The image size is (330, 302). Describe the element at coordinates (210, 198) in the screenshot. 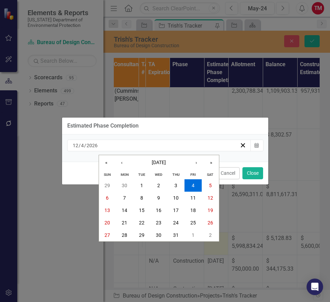

I see `button: December 12, 2026` at that location.